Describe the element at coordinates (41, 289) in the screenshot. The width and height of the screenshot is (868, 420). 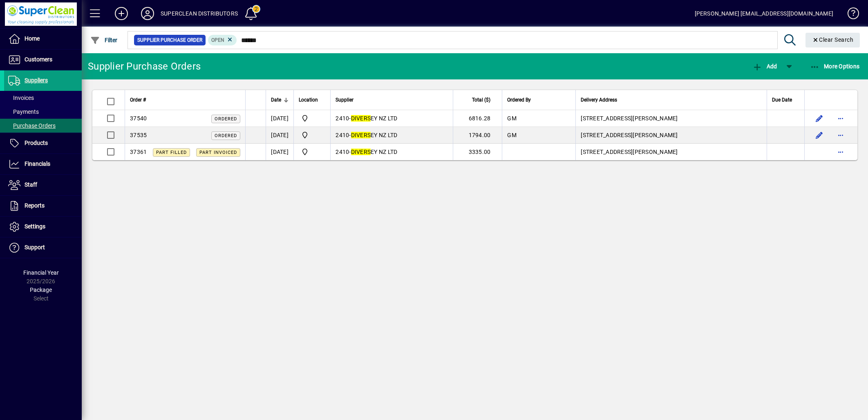
I see `span: Package` at that location.